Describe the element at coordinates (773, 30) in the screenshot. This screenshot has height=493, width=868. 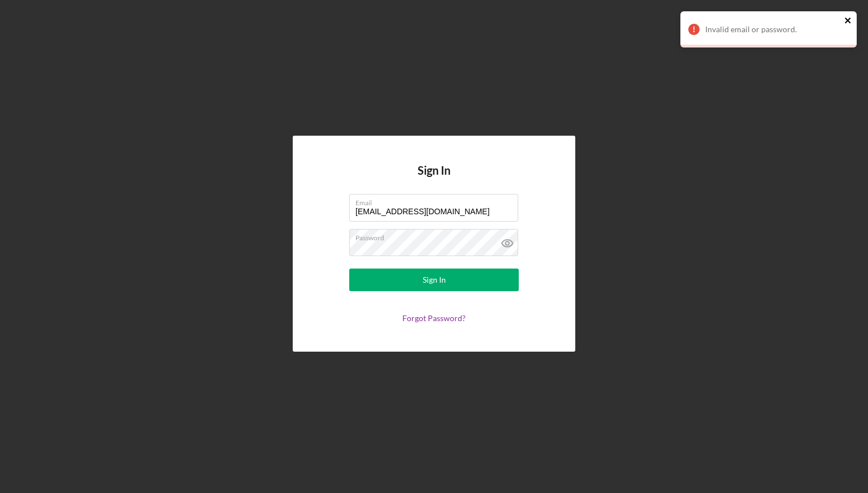
I see `div: Invalid email or password.` at that location.